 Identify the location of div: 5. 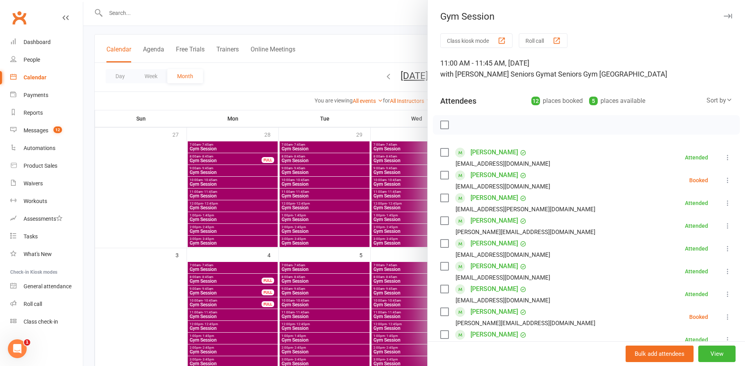
(594, 101).